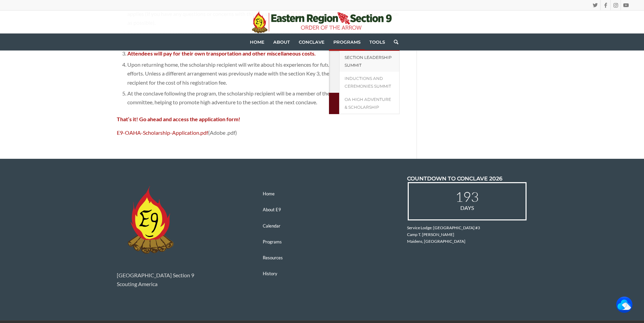 The height and width of the screenshot is (323, 644). Describe the element at coordinates (311, 42) in the screenshot. I see `a: Conclave` at that location.